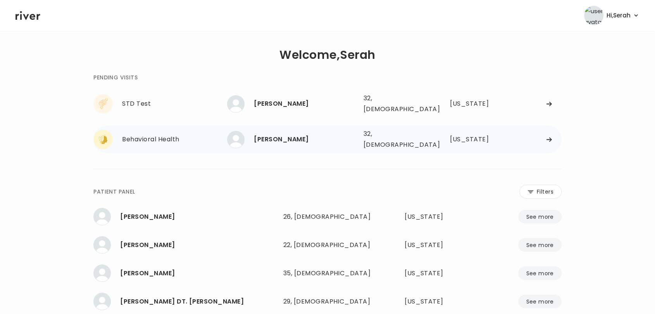  I want to click on div: STD Test, so click(174, 104).